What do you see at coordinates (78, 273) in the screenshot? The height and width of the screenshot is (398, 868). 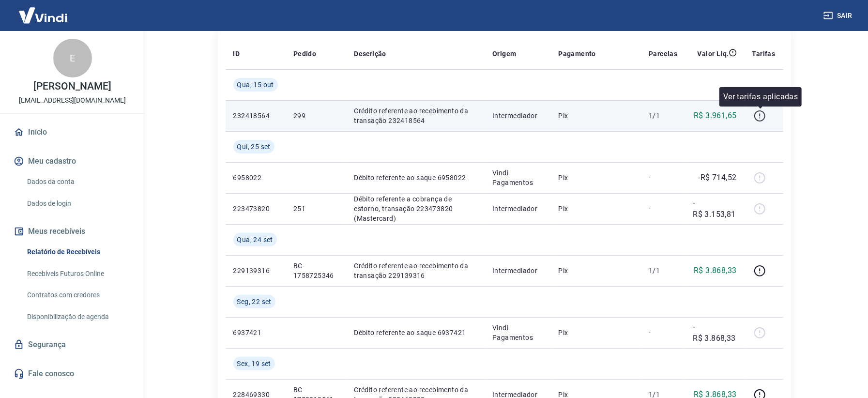 I see `a: Recebíveis Futuros Online` at bounding box center [78, 273].